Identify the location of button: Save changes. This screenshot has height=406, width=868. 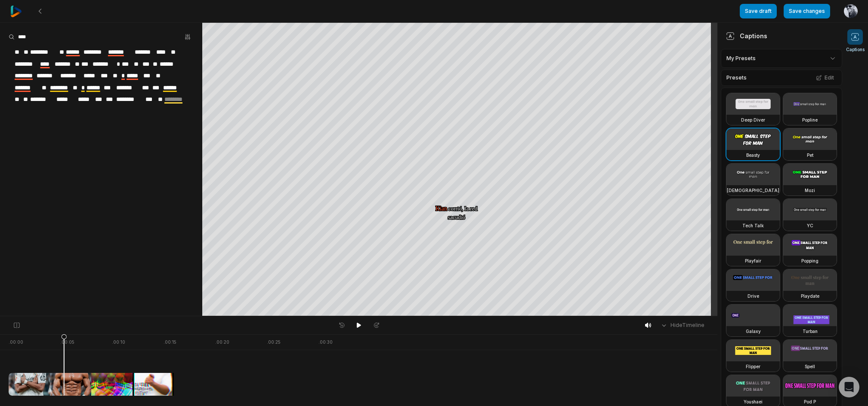
(806, 11).